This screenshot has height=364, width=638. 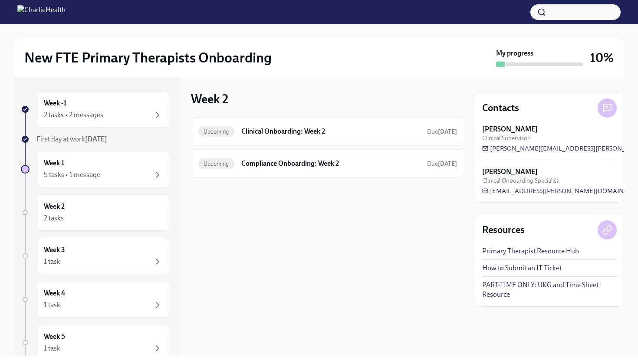 What do you see at coordinates (54, 250) in the screenshot?
I see `h6: Week 3` at bounding box center [54, 250].